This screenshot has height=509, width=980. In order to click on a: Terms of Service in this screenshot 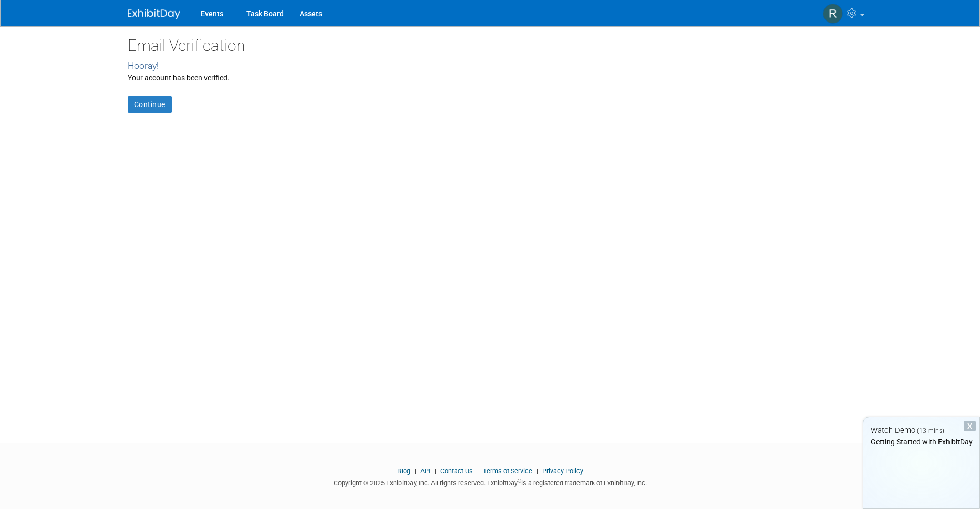, I will do `click(508, 471)`.